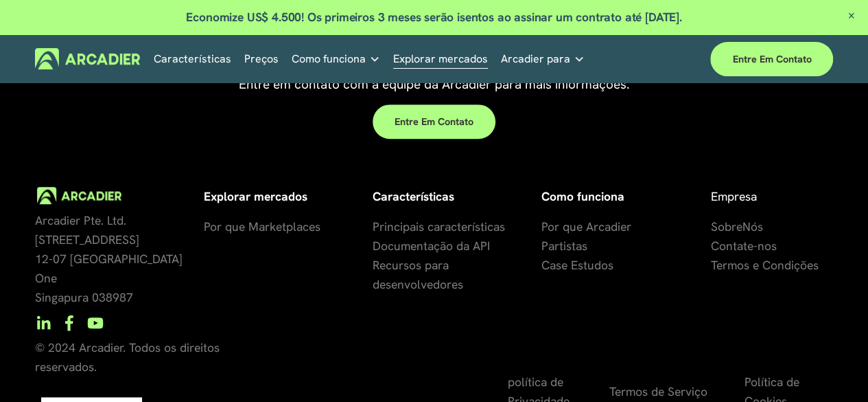  I want to click on font: Por que Marketplaces, so click(262, 226).